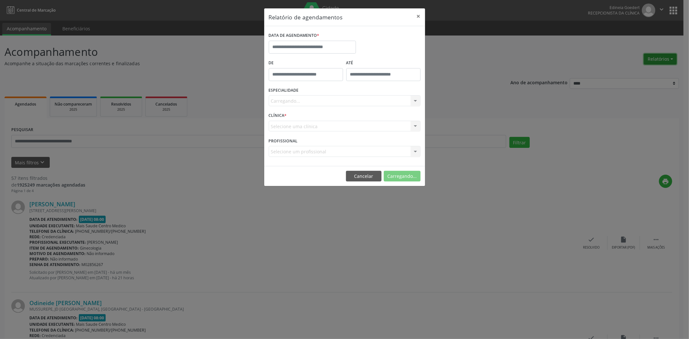  What do you see at coordinates (306, 17) in the screenshot?
I see `h5: Relatório de agendamentos` at bounding box center [306, 17].